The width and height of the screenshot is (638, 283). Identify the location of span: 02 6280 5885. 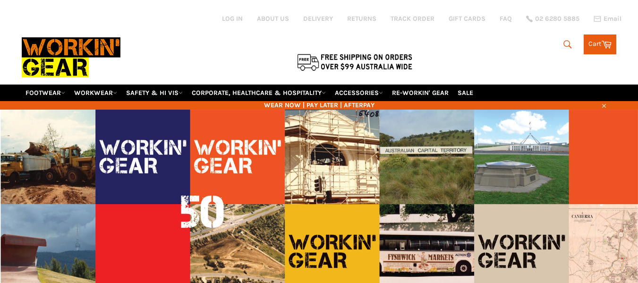
(557, 19).